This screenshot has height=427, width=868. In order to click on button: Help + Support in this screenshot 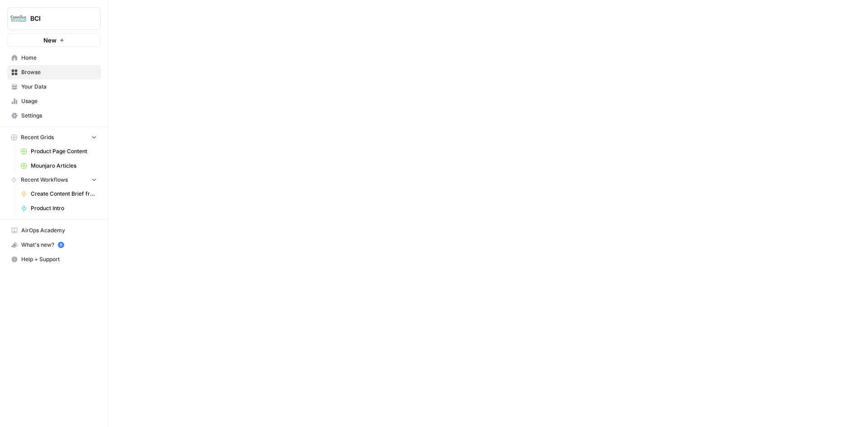, I will do `click(54, 259)`.